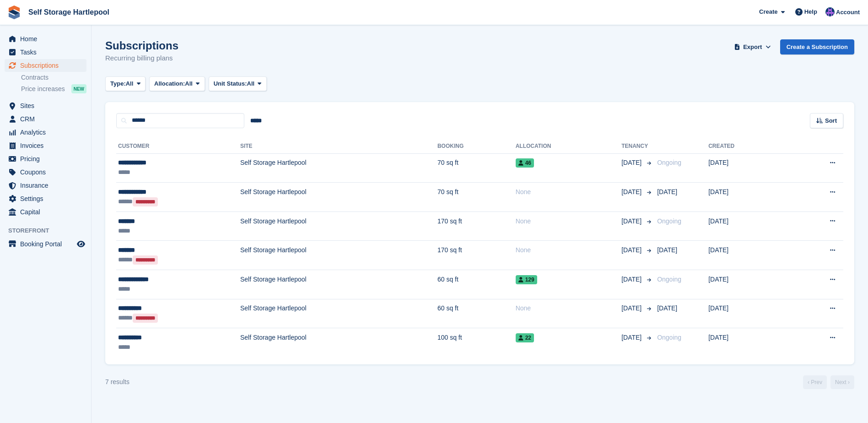 The image size is (868, 423). Describe the element at coordinates (831, 120) in the screenshot. I see `span: Sort` at that location.